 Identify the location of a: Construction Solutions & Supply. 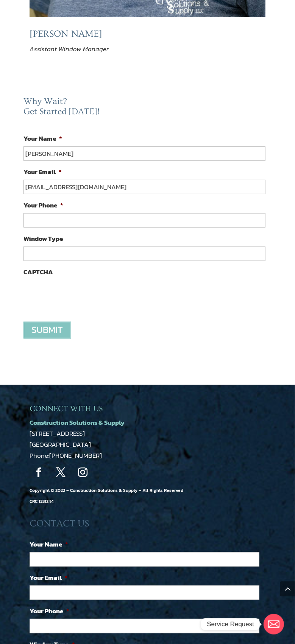
(77, 422).